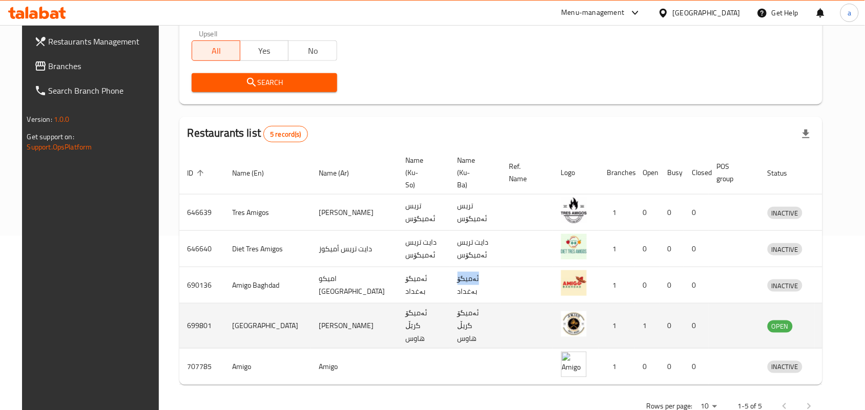  What do you see at coordinates (525, 173) in the screenshot?
I see `span: Ref. Name` at bounding box center [525, 173].